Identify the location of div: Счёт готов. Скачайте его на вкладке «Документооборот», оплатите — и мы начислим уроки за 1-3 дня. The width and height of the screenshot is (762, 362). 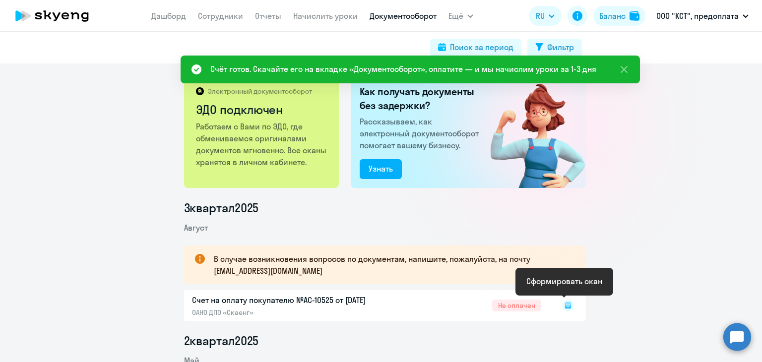
(403, 69).